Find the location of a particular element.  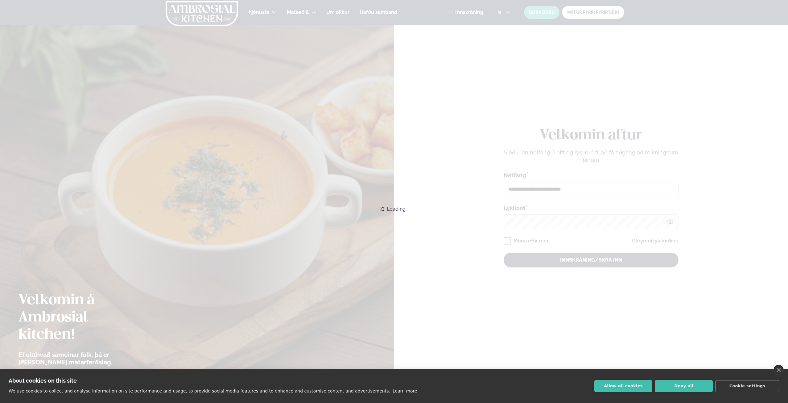

p: We use cookies to collect and analyse information on site performance and usage, to provide socia... is located at coordinates (199, 391).